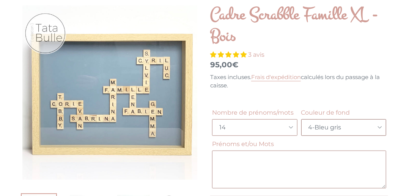 Image resolution: width=409 pixels, height=196 pixels. What do you see at coordinates (299, 82) in the screenshot?
I see `div: Taxes incluses. calculés lors du passage à la caisse.` at bounding box center [299, 82].